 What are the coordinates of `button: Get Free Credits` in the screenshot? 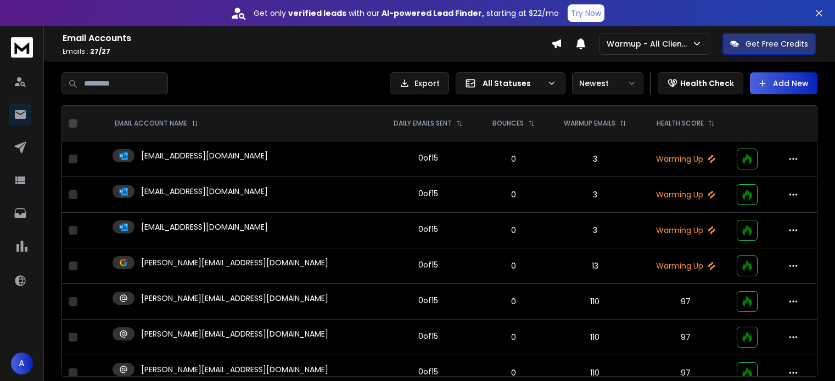 It's located at (769, 44).